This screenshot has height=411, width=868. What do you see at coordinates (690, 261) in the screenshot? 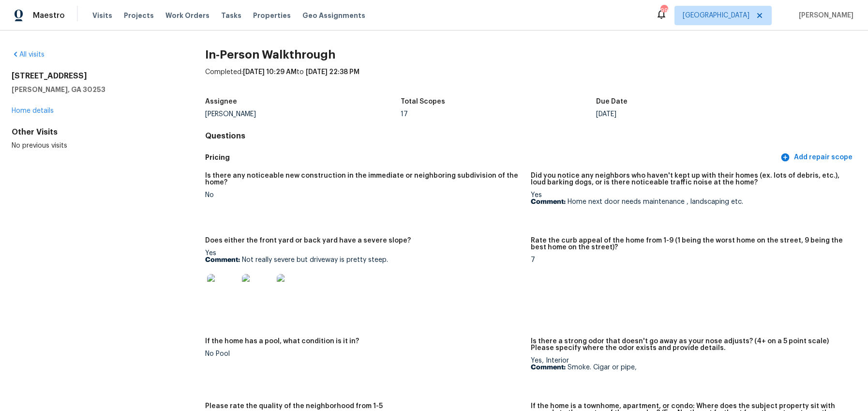
I see `div: 7` at bounding box center [690, 261].